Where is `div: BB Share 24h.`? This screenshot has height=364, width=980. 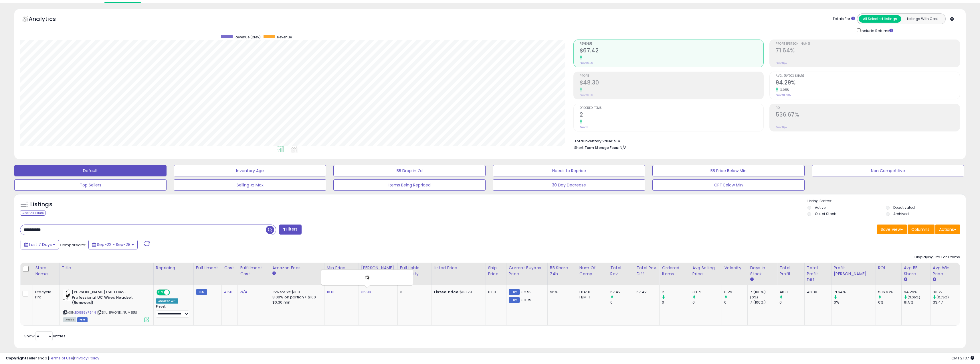
div: BB Share 24h. is located at coordinates (562, 271).